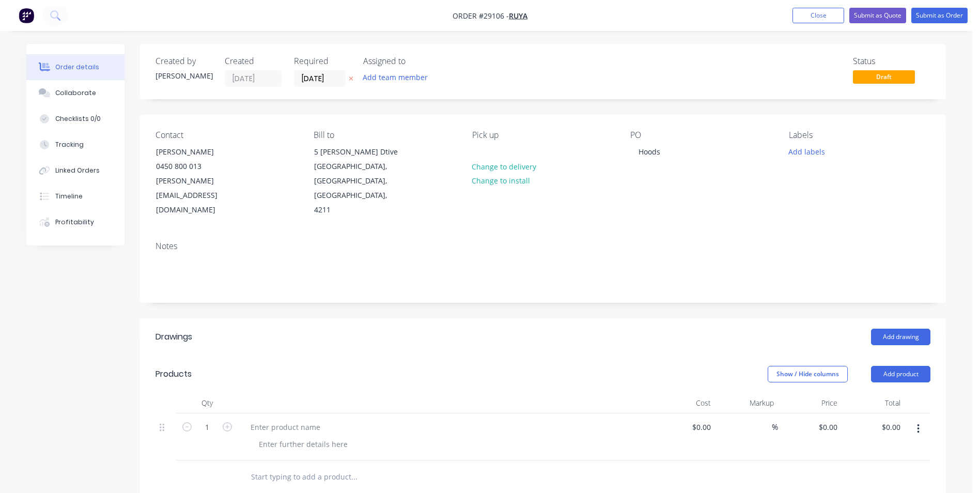  What do you see at coordinates (884, 76) in the screenshot?
I see `span: Draft` at bounding box center [884, 76].